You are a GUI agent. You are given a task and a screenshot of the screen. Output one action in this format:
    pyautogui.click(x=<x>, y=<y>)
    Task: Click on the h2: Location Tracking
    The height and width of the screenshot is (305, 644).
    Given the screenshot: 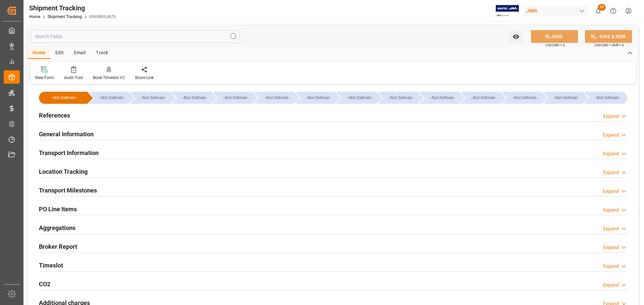 What is the action you would take?
    pyautogui.click(x=63, y=172)
    